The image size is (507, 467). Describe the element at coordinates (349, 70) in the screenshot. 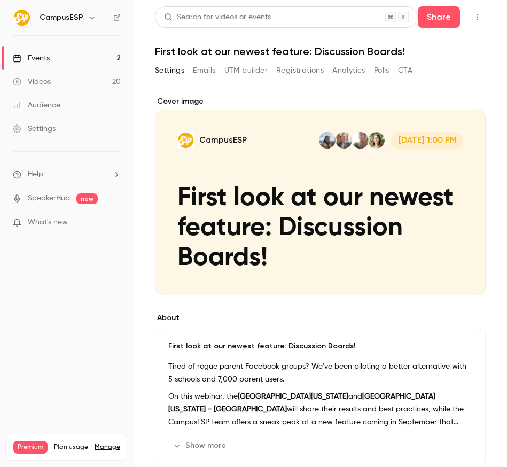

I see `button: Analytics` at that location.